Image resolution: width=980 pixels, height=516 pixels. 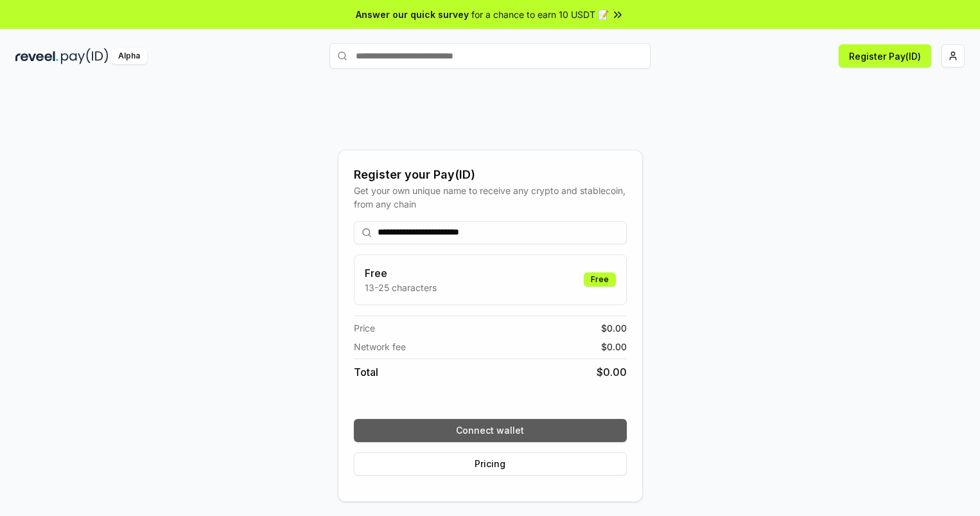 I want to click on h3: Free, so click(x=401, y=273).